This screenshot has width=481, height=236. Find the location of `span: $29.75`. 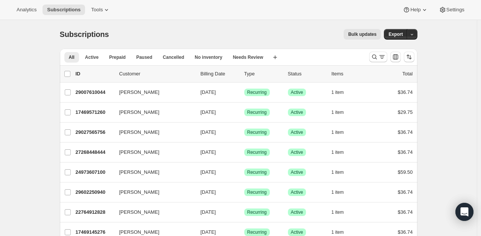

span: $29.75 is located at coordinates (406, 112).